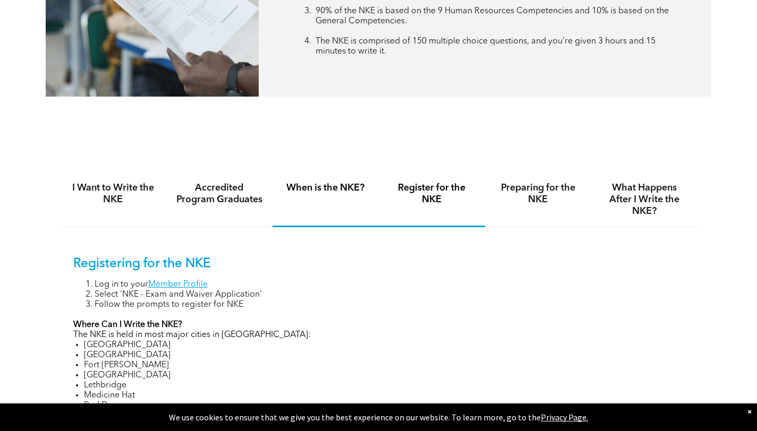  I want to click on a: Member Profile, so click(178, 285).